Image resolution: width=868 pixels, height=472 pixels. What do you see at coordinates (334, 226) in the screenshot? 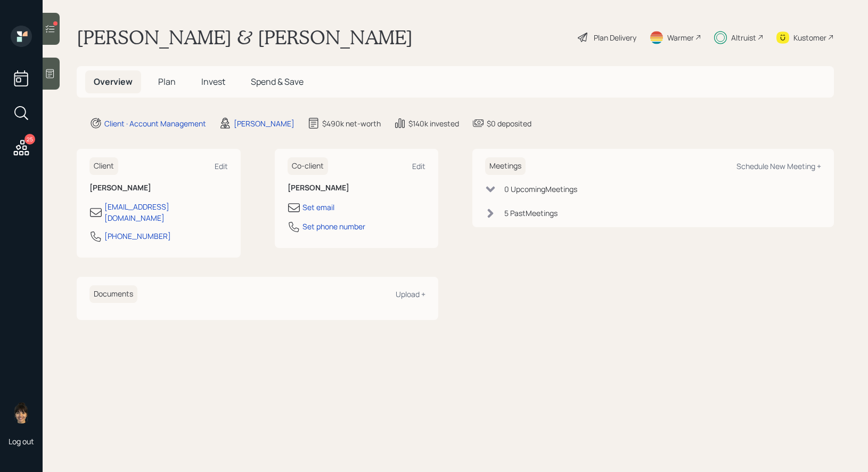
I see `div: Set phone number` at bounding box center [334, 226].